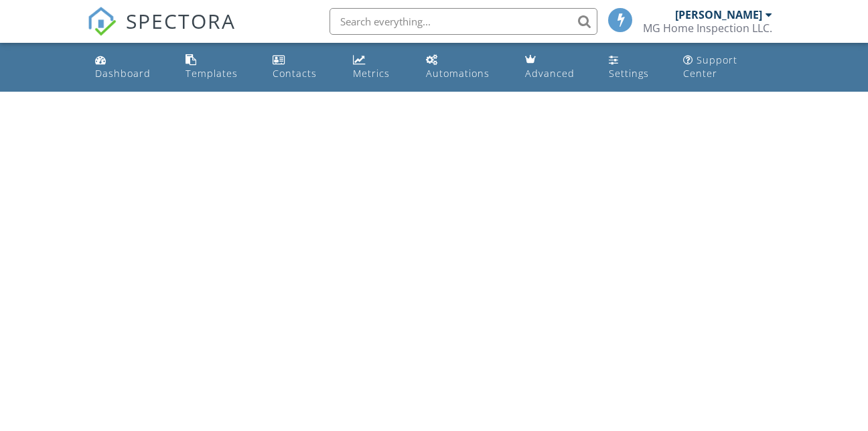 The image size is (868, 431). I want to click on div: Advanced, so click(550, 73).